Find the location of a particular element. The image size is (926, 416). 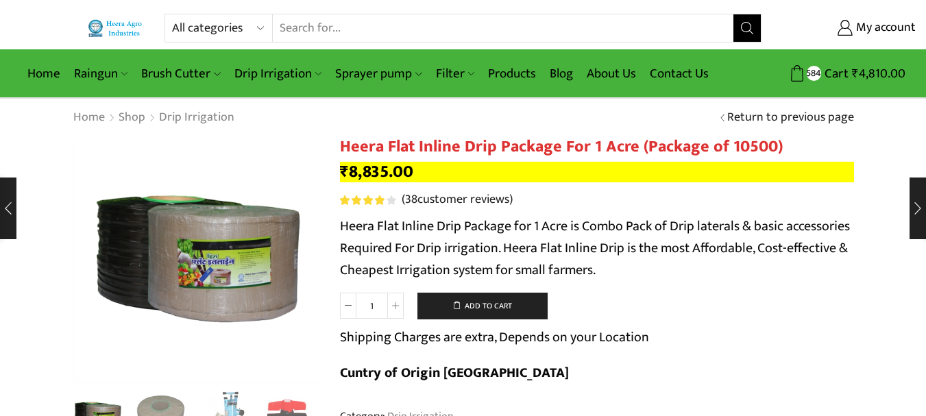

h1: Heera Flat Inline Drip Package For 1 Acre (Package of 10500) is located at coordinates (597, 147).